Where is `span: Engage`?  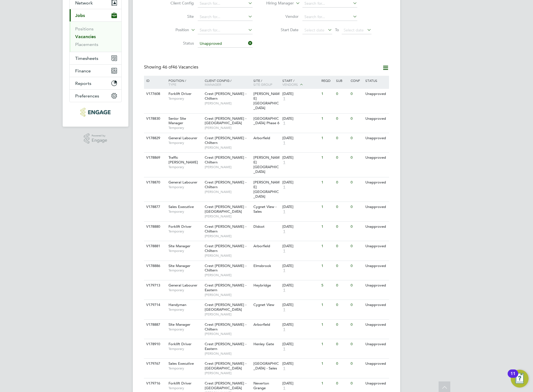 span: Engage is located at coordinates (99, 141).